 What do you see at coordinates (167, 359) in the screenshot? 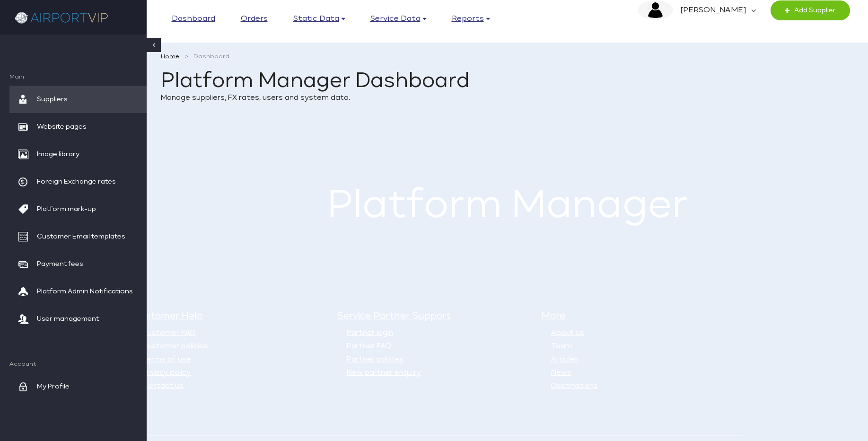
I see `a: Terms of use` at bounding box center [167, 359].